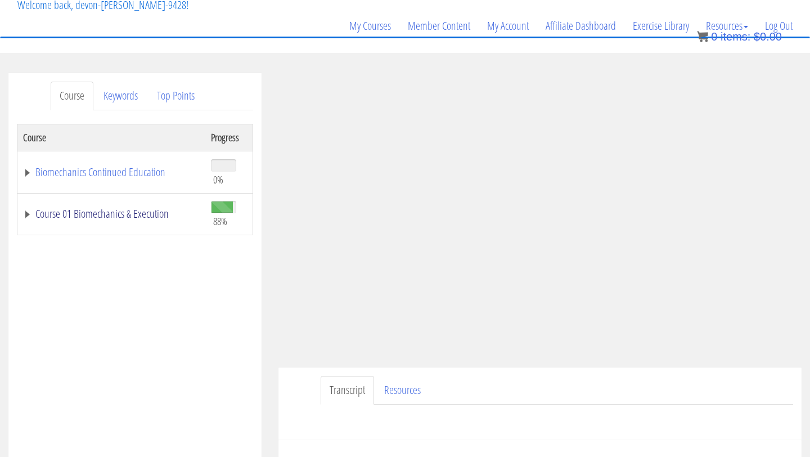  I want to click on span: items:, so click(735, 37).